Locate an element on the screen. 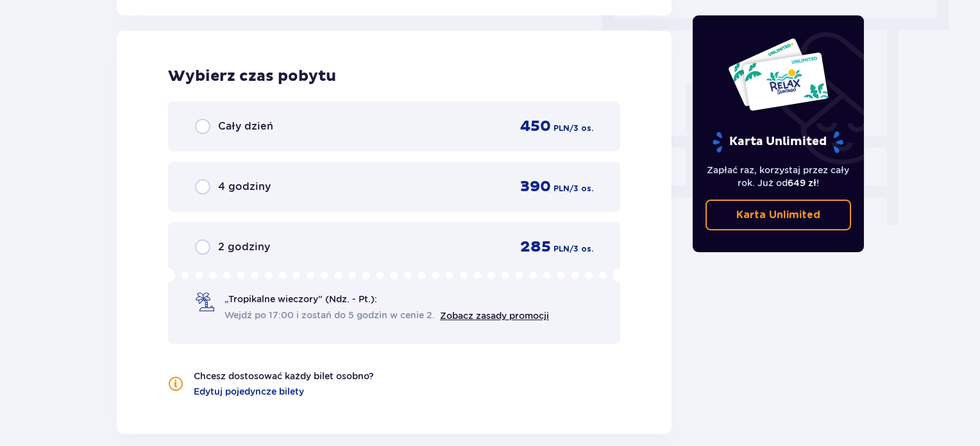 The height and width of the screenshot is (446, 980). a: Zobacz zasady promocji is located at coordinates (494, 316).